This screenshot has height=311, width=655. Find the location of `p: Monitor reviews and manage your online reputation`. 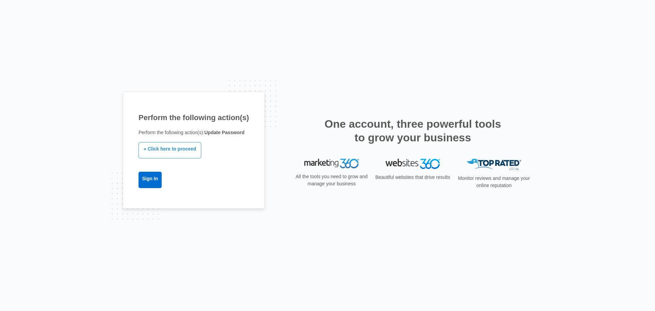

p: Monitor reviews and manage your online reputation is located at coordinates (494, 182).